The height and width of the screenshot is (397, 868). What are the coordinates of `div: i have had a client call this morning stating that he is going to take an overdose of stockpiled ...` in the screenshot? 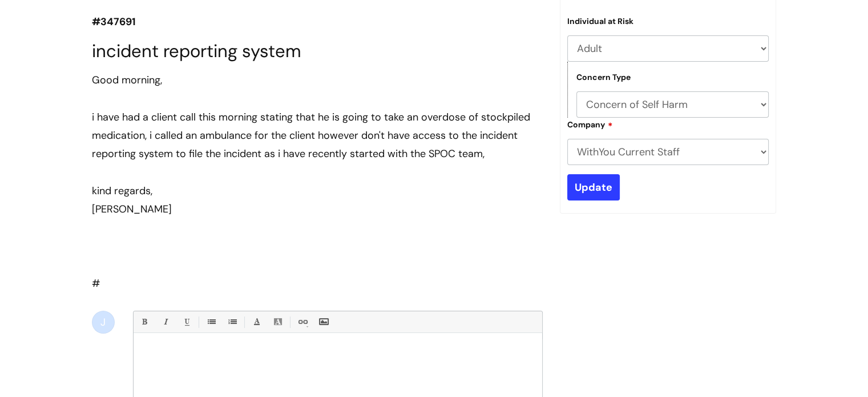 It's located at (317, 135).